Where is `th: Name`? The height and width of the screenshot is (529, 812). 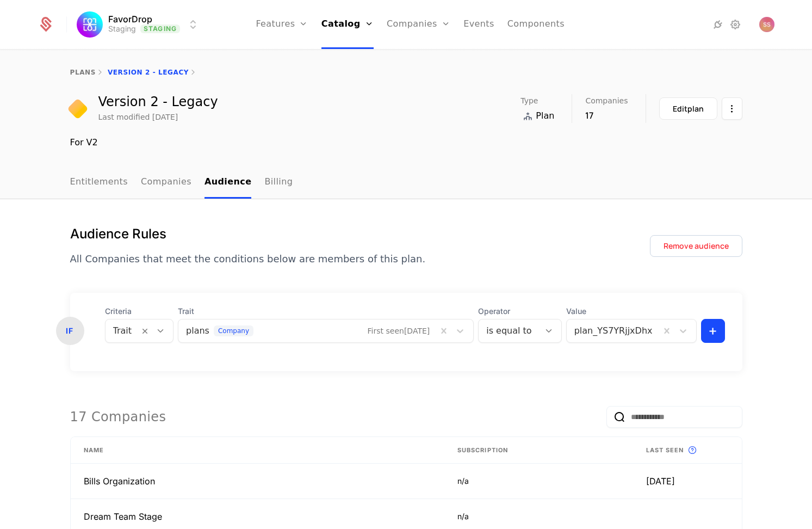
th: Name is located at coordinates (257, 450).